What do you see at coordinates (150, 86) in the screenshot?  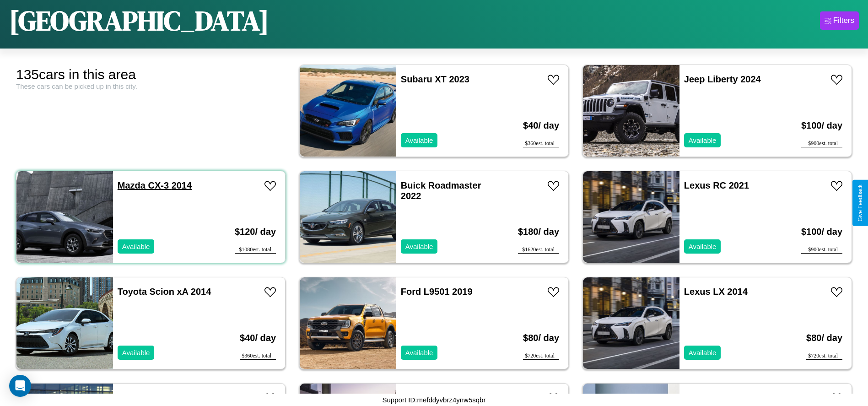 I see `div: These cars can be picked up in this city.` at bounding box center [150, 86].